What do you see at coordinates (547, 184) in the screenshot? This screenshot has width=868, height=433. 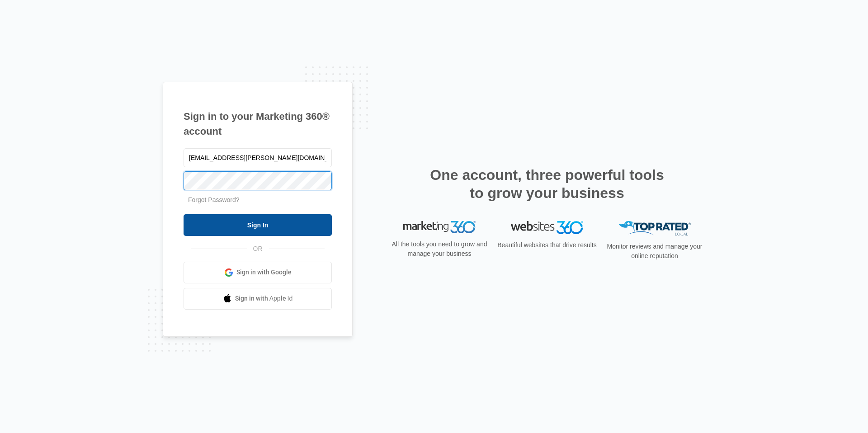 I see `h2: One account, three powerful tools to grow your business` at bounding box center [547, 184].